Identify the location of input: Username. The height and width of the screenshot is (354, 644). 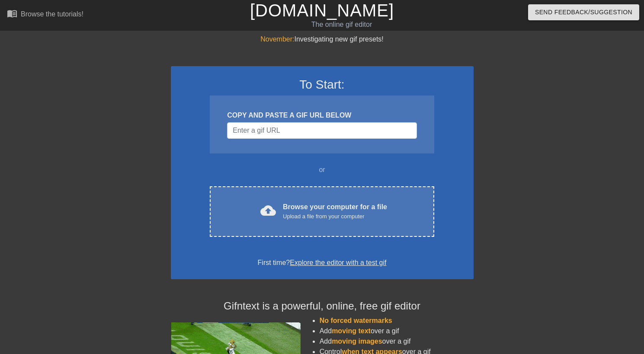
(321, 130).